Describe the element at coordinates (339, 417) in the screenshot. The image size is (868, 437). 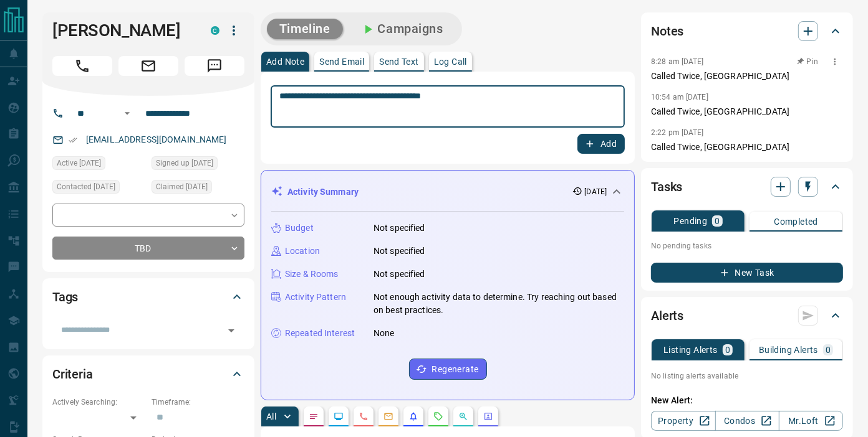
I see `svg: Lead Browsing Activity` at that location.